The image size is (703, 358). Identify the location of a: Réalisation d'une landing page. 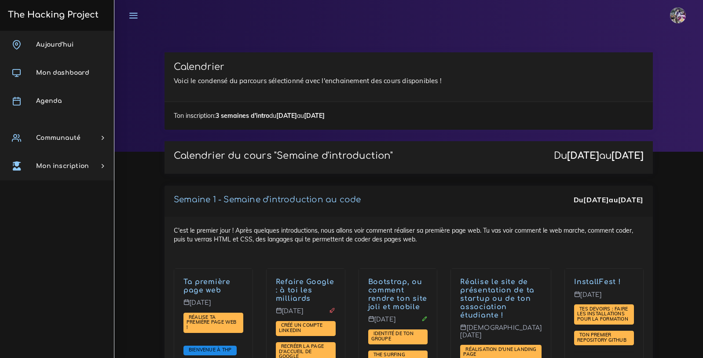
(500, 352).